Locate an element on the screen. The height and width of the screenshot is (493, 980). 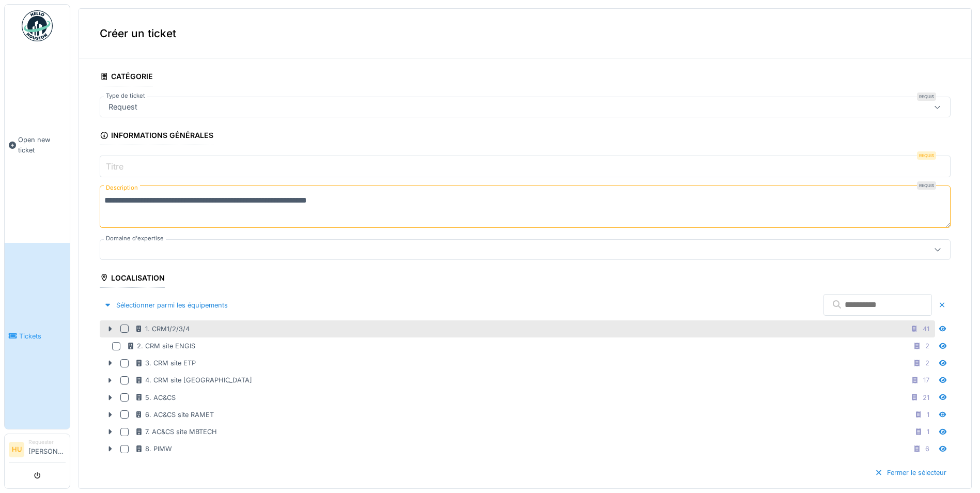
div: 17 is located at coordinates (926, 380).